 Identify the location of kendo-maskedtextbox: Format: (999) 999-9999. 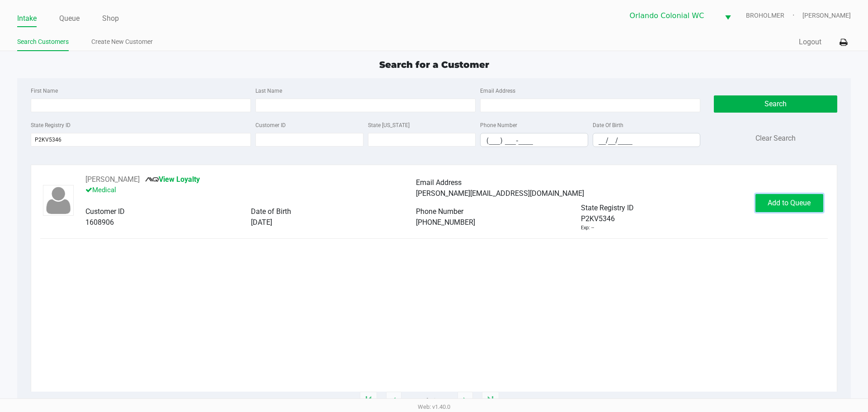
(534, 140).